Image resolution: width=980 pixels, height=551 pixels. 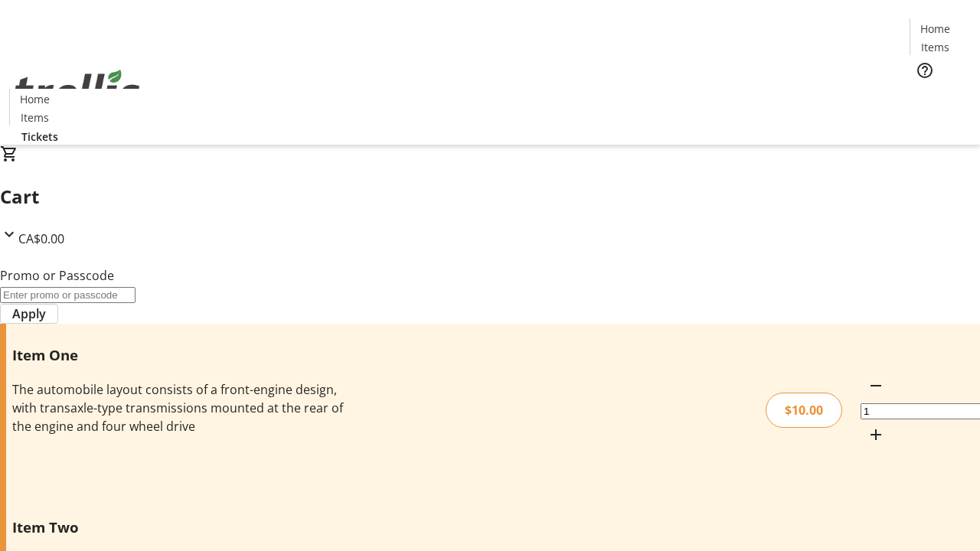 I want to click on h3: Item Two, so click(x=179, y=527).